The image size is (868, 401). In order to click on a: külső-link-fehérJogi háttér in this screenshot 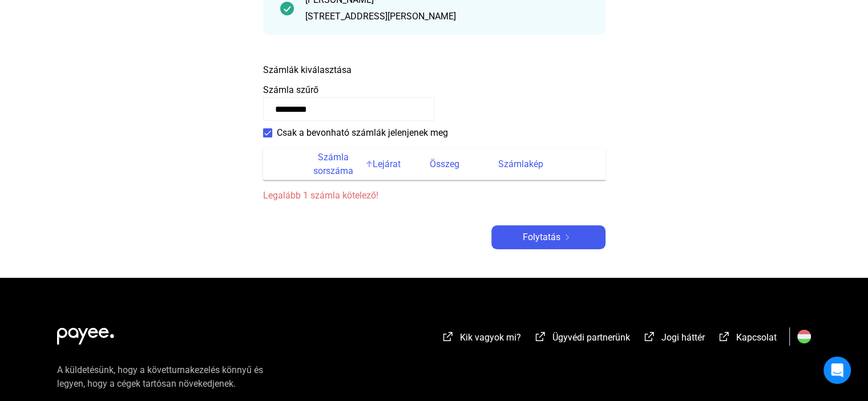, I will do `click(673, 339)`.